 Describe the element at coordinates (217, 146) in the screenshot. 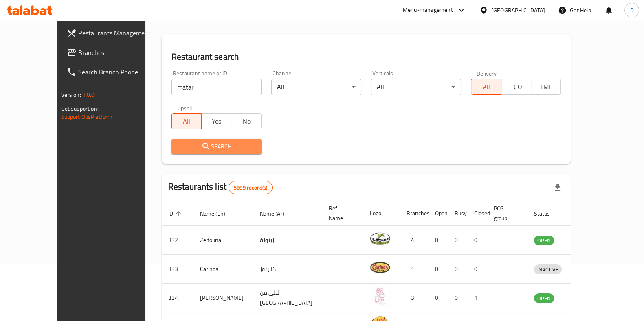

I see `button: Search` at that location.